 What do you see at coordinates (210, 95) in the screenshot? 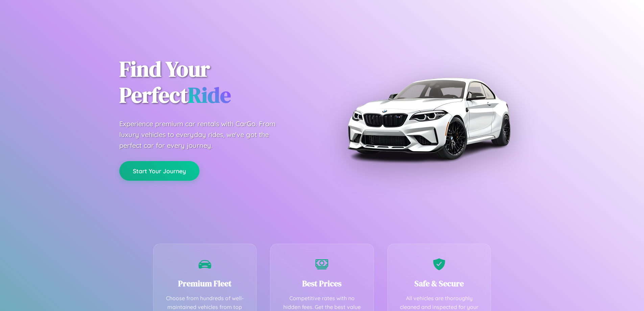
I see `span: Ride` at bounding box center [210, 95].